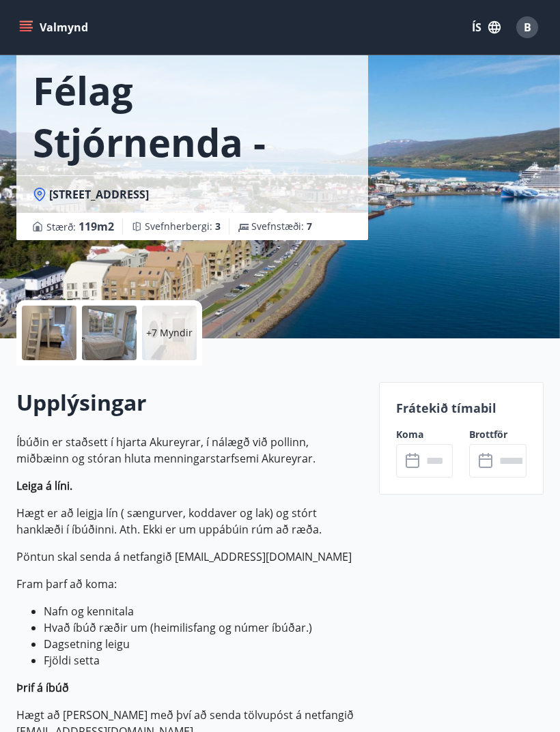 The height and width of the screenshot is (732, 560). What do you see at coordinates (44, 486) in the screenshot?
I see `strong: Leiga á líni.` at bounding box center [44, 486].